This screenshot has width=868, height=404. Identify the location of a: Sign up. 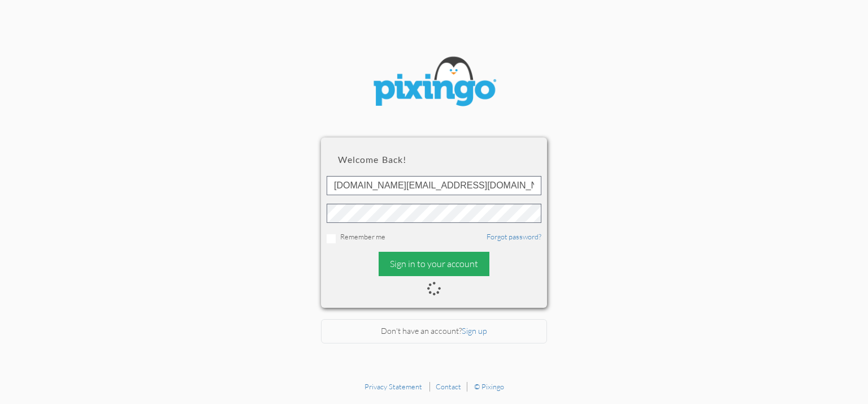
(474, 330).